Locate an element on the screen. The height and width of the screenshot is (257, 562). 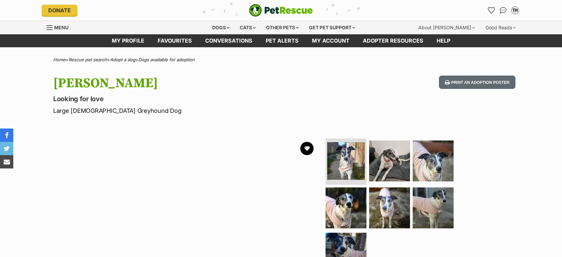
a: Rescue pet search is located at coordinates (88, 60).